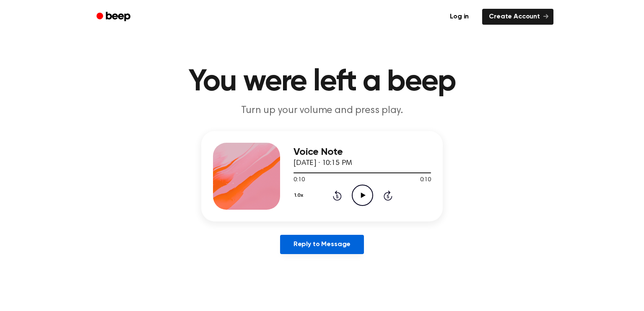 This screenshot has height=311, width=644. I want to click on h1: You were left a beep, so click(322, 82).